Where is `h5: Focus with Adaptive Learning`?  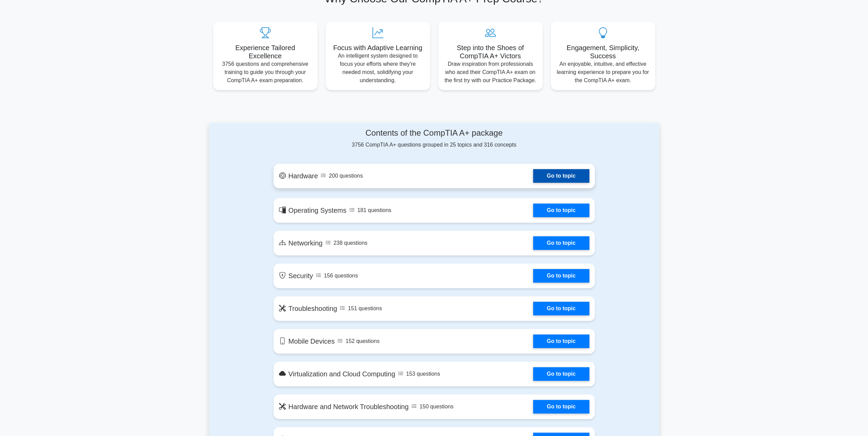 h5: Focus with Adaptive Learning is located at coordinates (378, 47).